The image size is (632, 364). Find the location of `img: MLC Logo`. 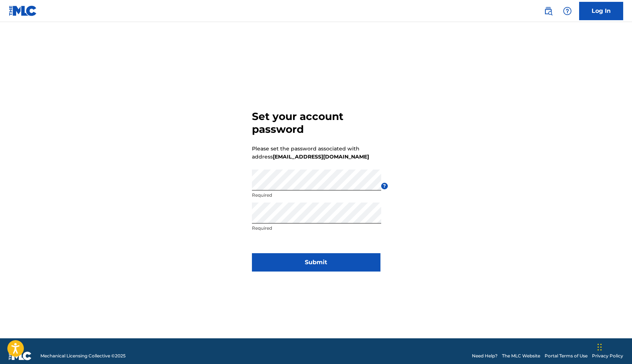

img: MLC Logo is located at coordinates (22, 11).